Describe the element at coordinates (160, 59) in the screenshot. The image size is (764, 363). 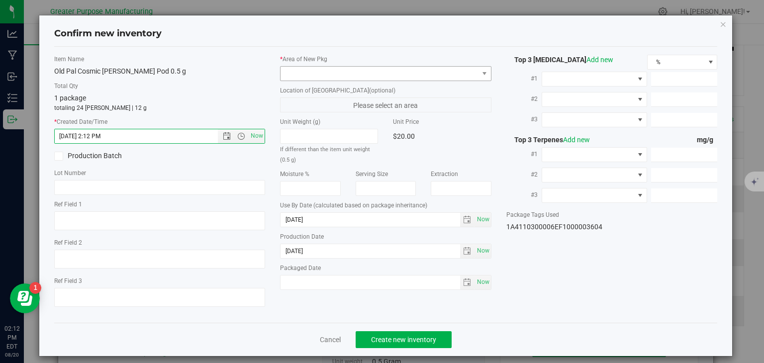
I see `label: Item Name` at that location.